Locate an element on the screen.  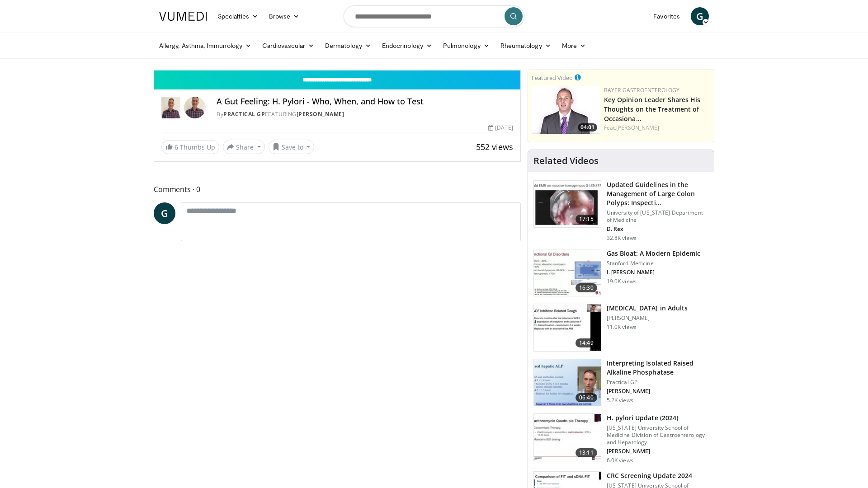
a: Endocrinology is located at coordinates (407, 45).